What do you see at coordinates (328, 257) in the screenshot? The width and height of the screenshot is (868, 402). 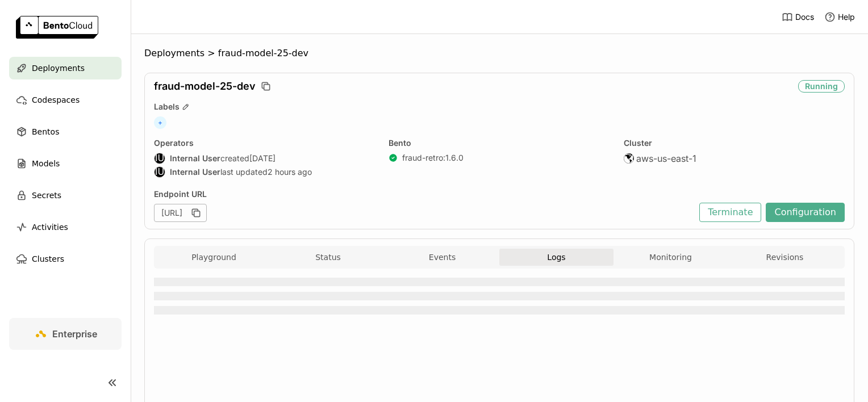 I see `button: Status` at bounding box center [328, 257].